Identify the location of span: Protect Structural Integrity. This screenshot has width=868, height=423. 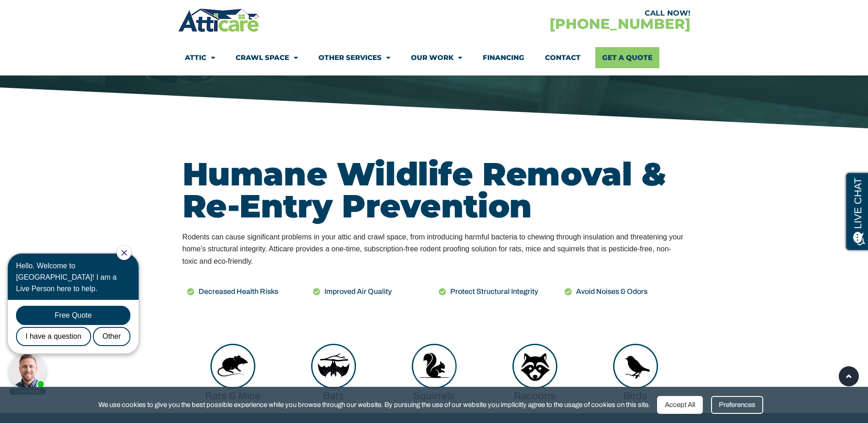
(493, 292).